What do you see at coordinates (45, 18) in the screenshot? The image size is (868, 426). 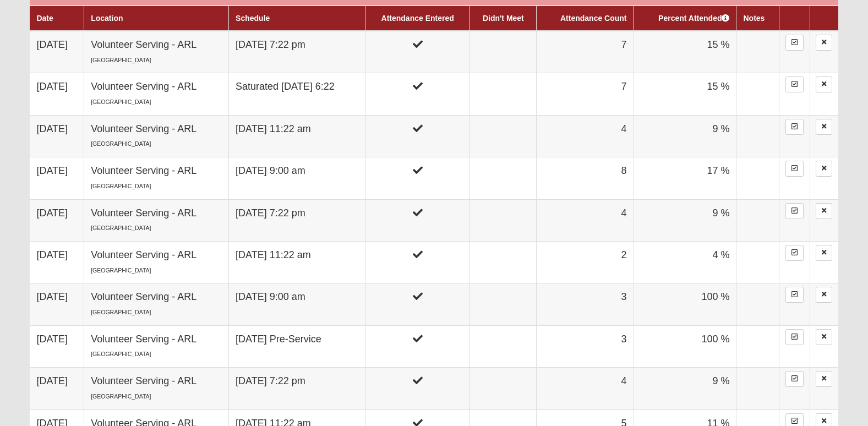 I see `a: Date` at bounding box center [45, 18].